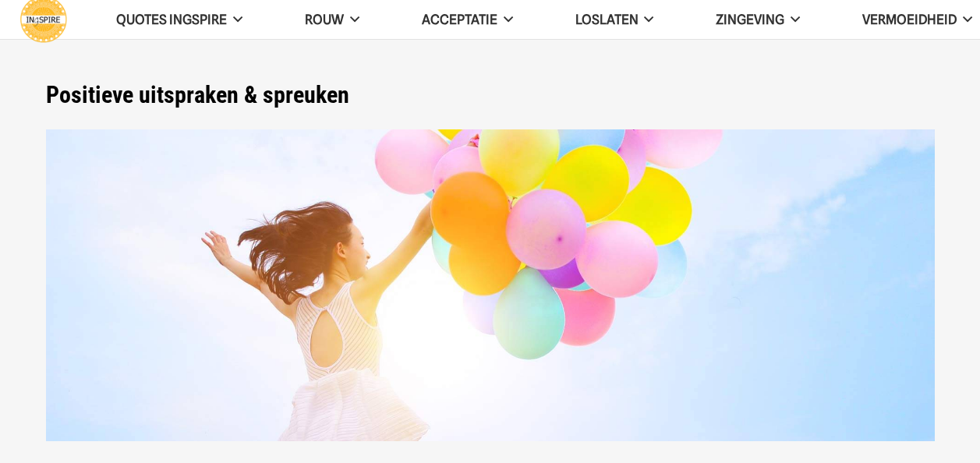  What do you see at coordinates (490, 285) in the screenshot?
I see `img: Positieve spreuken positiviteit quotes met positieve woorden geluk - ingspire` at bounding box center [490, 285].